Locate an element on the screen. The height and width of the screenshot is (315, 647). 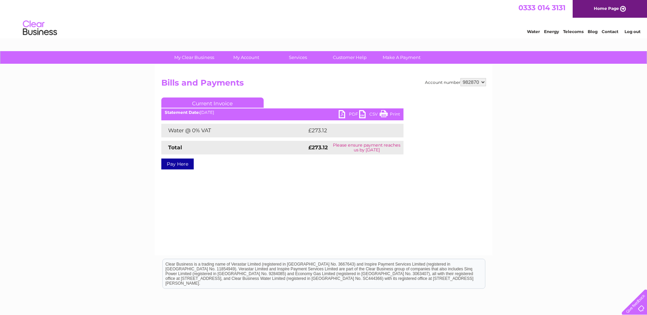
div: Account number is located at coordinates (456, 82).